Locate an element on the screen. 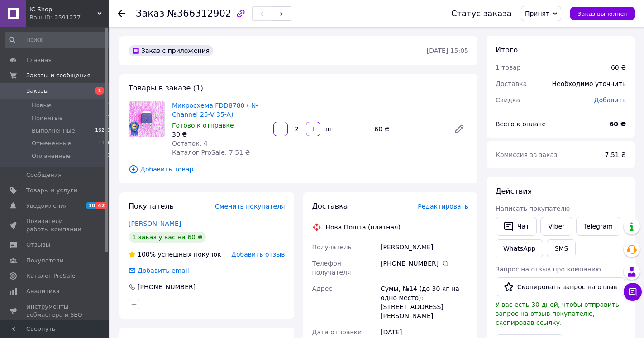 The image size is (644, 338). span: Телефон получателя is located at coordinates (332, 268).